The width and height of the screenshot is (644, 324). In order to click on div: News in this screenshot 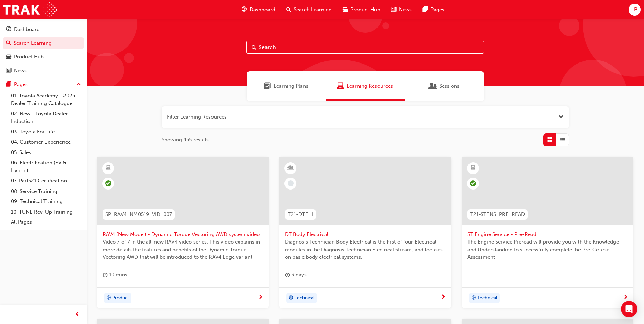, I will do `click(20, 71)`.